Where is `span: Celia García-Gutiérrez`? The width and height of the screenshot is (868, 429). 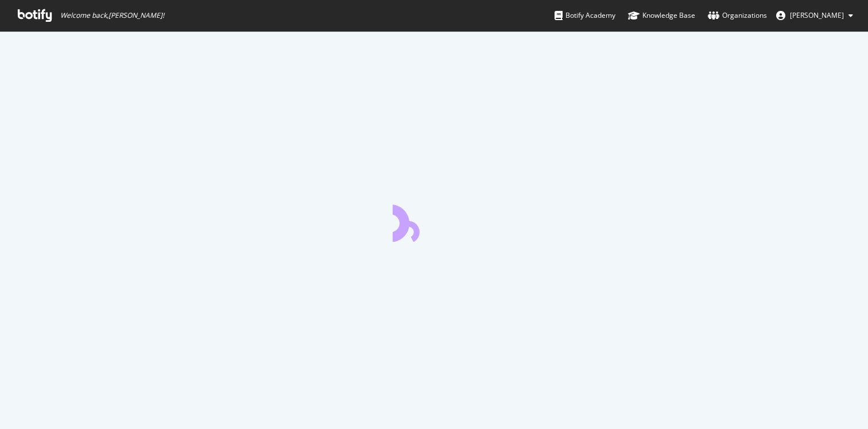
span: Celia García-Gutiérrez is located at coordinates (817, 15).